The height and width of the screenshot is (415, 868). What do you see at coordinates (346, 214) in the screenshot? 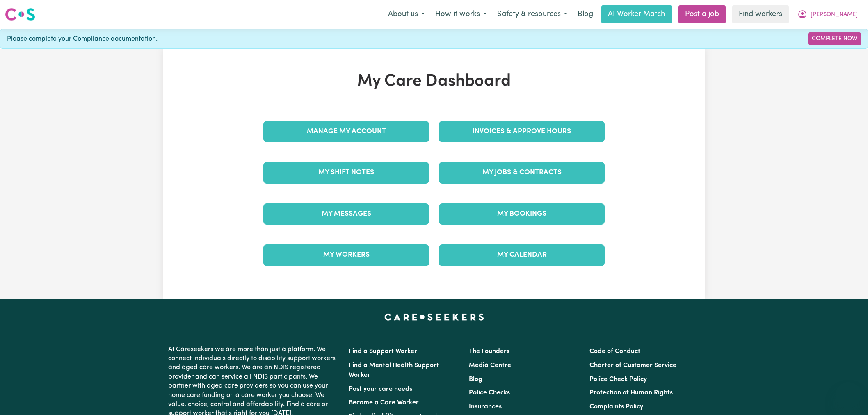
I see `a: My Messages` at bounding box center [346, 214].